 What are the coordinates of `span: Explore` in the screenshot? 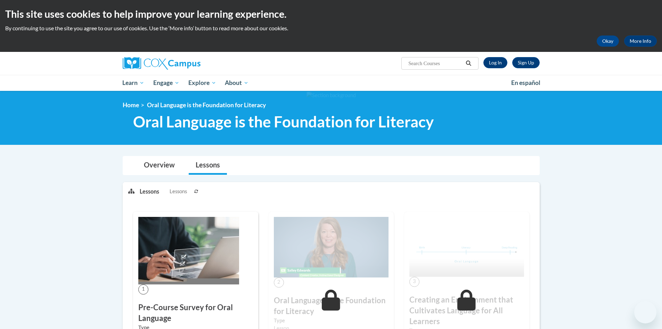 It's located at (202, 83).